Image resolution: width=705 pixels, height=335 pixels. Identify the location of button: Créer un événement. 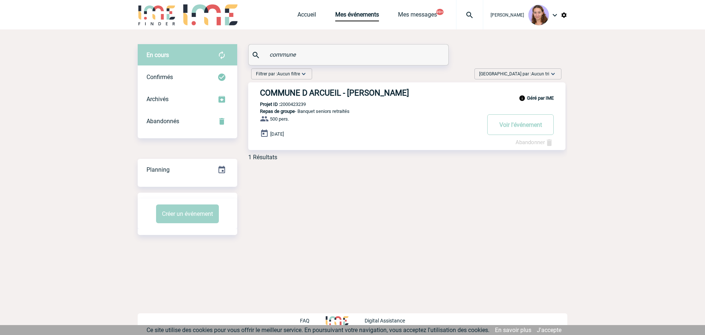
(187, 213).